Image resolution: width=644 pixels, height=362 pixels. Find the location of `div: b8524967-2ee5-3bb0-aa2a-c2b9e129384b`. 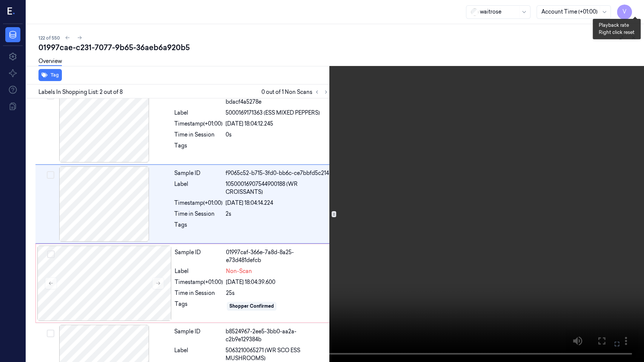

div: b8524967-2ee5-3bb0-aa2a-c2b9e129384b is located at coordinates (277, 336).